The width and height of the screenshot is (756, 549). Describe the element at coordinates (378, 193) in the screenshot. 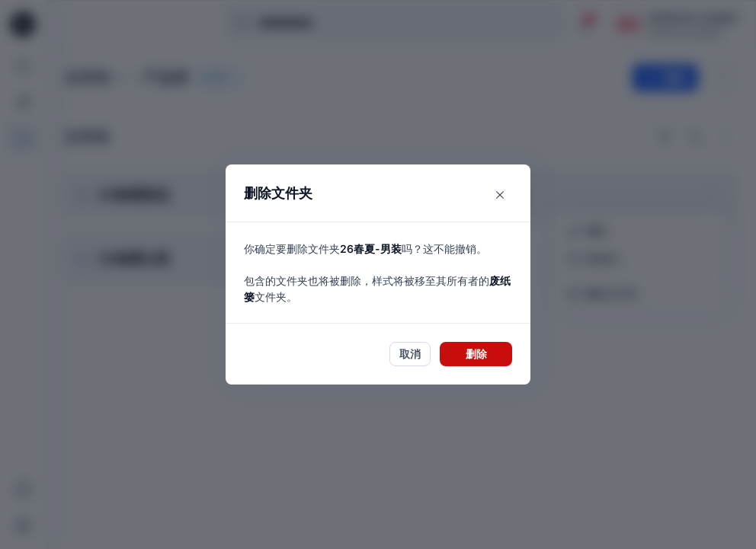

I see `header: 删除文件夹` at that location.